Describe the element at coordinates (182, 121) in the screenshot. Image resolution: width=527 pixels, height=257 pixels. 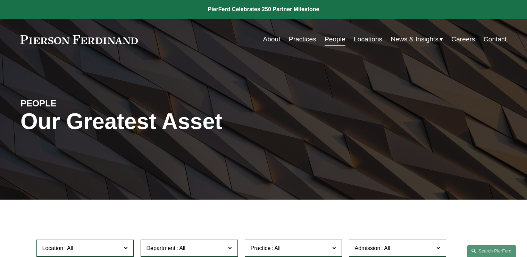
I see `h1: Our Greatest Asset` at that location.